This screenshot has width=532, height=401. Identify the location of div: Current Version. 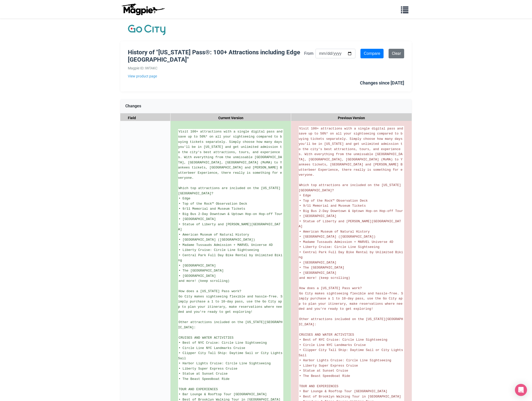
(231, 118).